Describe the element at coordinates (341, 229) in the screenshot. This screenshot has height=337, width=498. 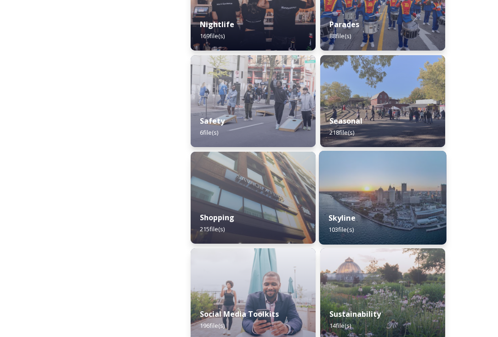
I see `span: 103 file(s)` at that location.